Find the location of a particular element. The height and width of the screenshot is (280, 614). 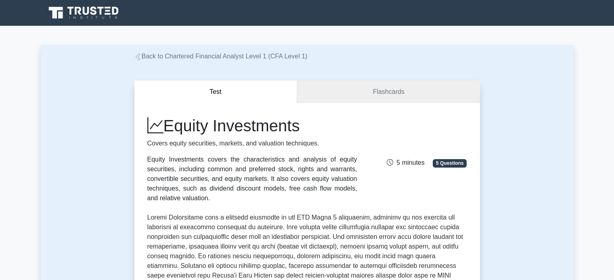

span: 5 Questions is located at coordinates (449, 163).